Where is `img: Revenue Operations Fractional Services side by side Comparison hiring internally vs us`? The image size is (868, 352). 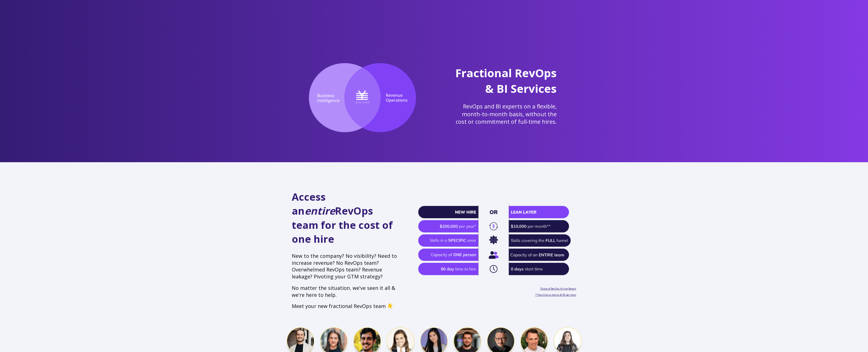
img: Revenue Operations Fractional Services side by side Comparison hiring internally vs us is located at coordinates (497, 240).